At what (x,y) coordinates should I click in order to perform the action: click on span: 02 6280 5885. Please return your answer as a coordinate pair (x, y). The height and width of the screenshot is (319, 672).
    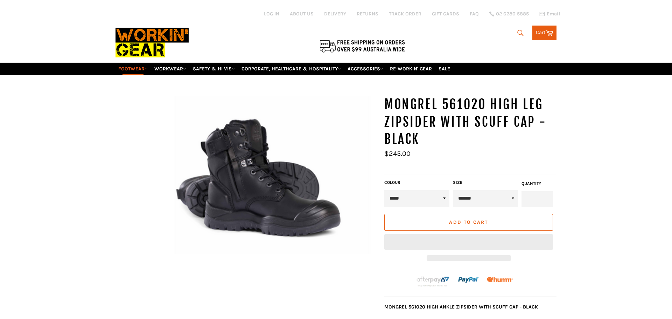
    Looking at the image, I should click on (513, 14).